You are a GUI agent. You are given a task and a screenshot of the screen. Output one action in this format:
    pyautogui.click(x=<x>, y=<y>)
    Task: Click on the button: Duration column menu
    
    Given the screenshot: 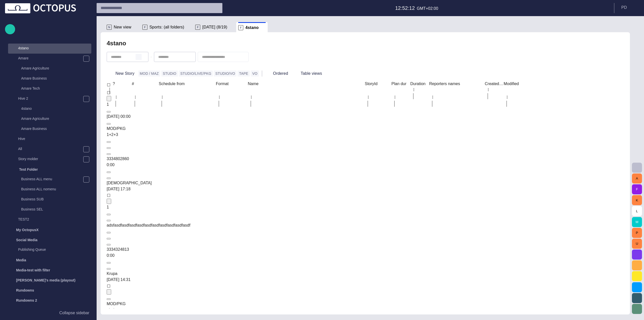 What is the action you would take?
    pyautogui.click(x=414, y=89)
    